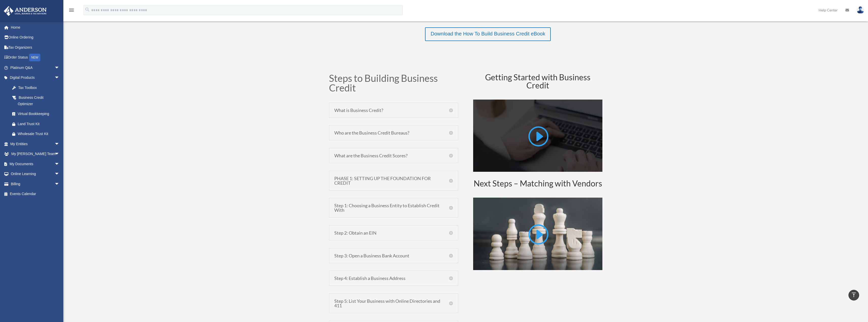 The image size is (868, 322). I want to click on a: vertical_align_top, so click(853, 295).